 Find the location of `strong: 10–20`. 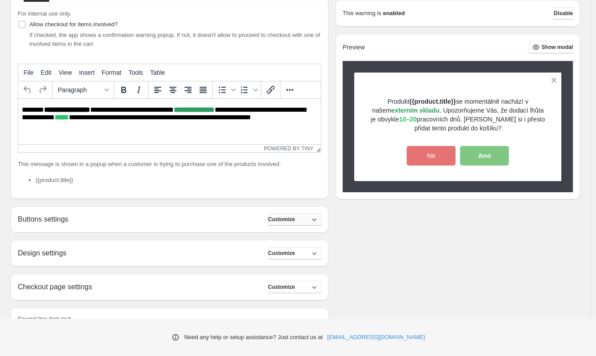

strong: 10–20 is located at coordinates (408, 119).